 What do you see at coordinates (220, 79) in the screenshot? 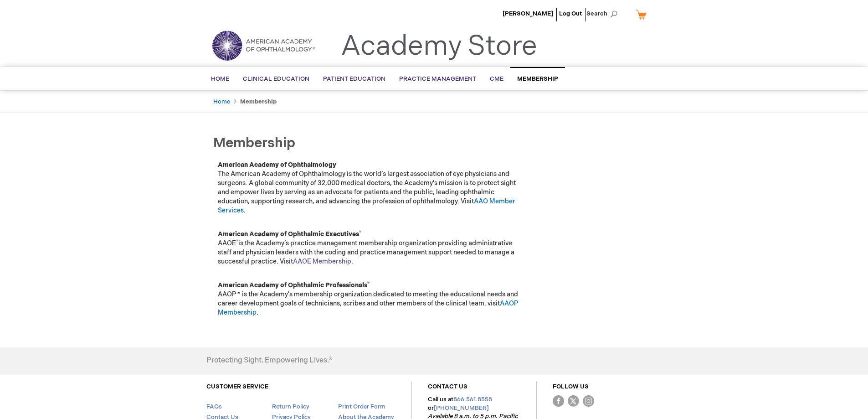
I see `span: Home` at bounding box center [220, 79].